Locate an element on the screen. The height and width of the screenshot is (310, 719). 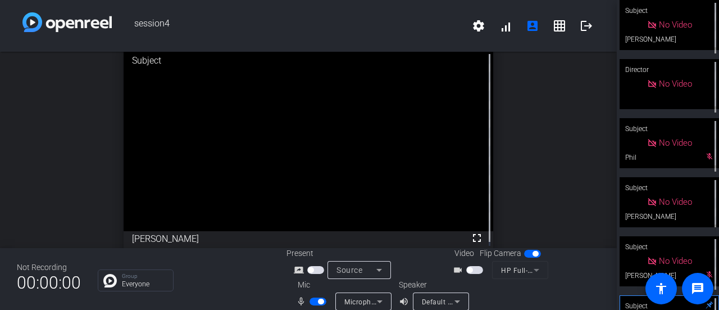
span: Microphone Array (Intel® Smart Sound Technology (Intel® SST)) is located at coordinates (450, 301).